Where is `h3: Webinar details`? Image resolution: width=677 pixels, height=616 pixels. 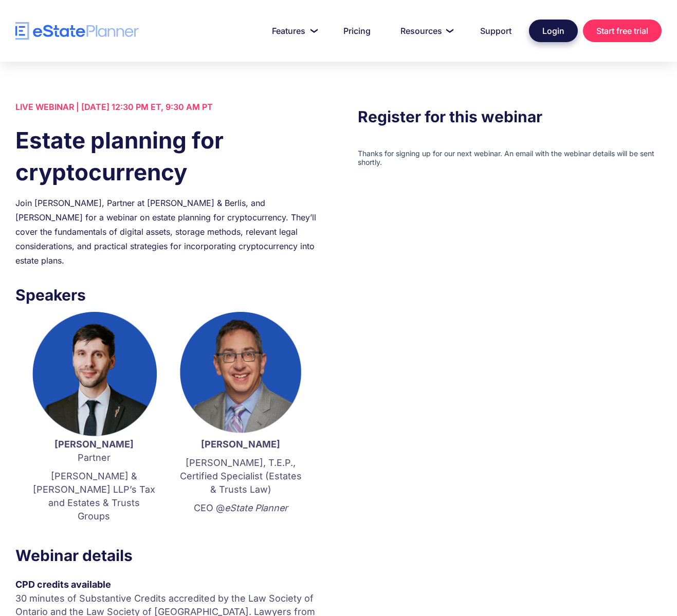 h3: Webinar details is located at coordinates (167, 555).